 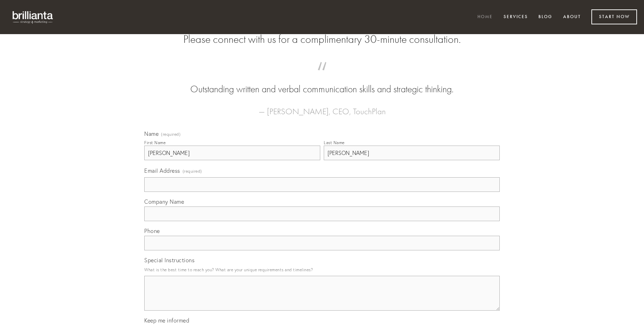 What do you see at coordinates (151, 134) in the screenshot?
I see `span: Name` at bounding box center [151, 134].